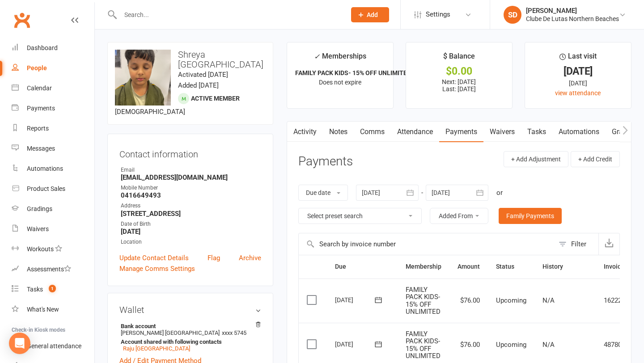 The width and height of the screenshot is (644, 363). I want to click on div: Location, so click(191, 242).